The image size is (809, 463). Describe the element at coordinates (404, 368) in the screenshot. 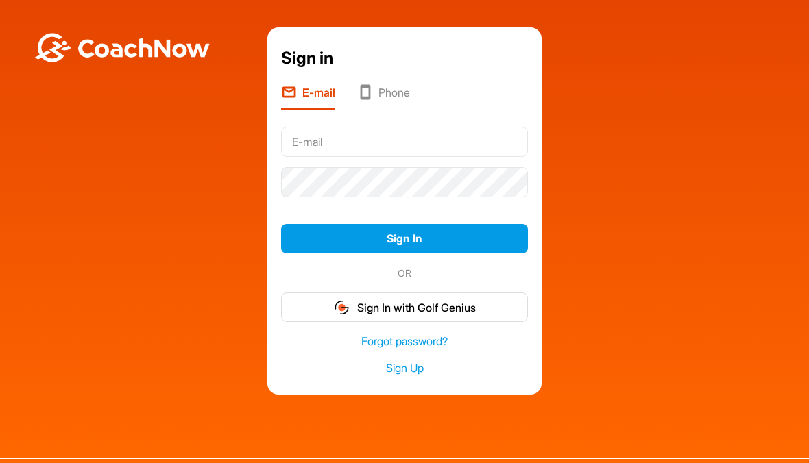

I see `a: Sign Up` at that location.